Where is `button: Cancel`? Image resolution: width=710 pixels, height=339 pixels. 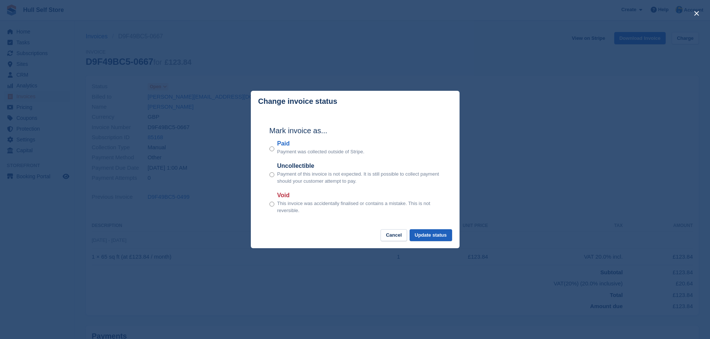
button: Cancel is located at coordinates (393, 235).